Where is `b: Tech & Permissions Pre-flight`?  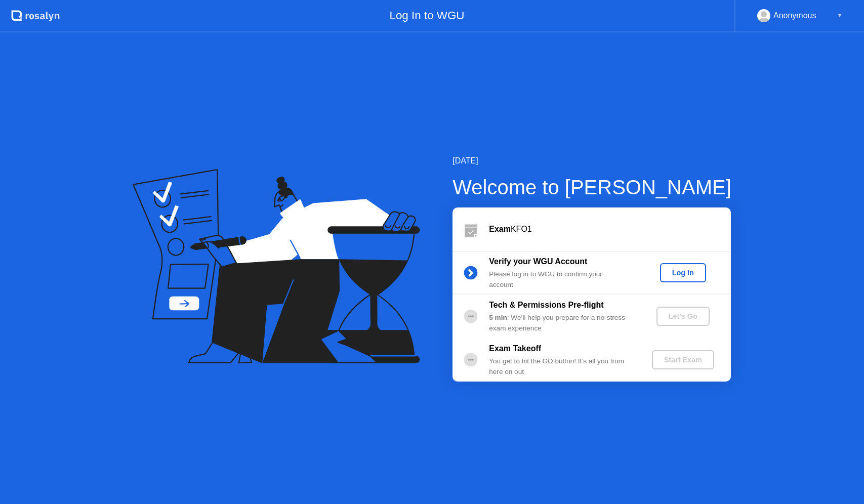
b: Tech & Permissions Pre-flight is located at coordinates (546, 305).